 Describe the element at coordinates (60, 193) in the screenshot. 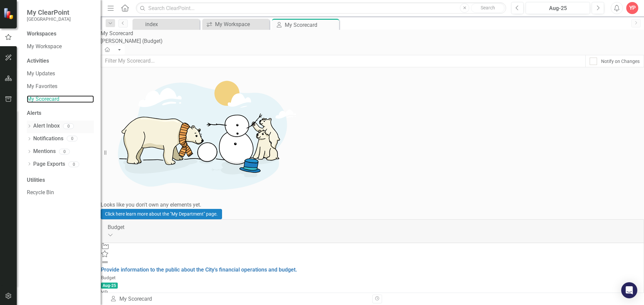

I see `a: Recycle Bin` at that location.